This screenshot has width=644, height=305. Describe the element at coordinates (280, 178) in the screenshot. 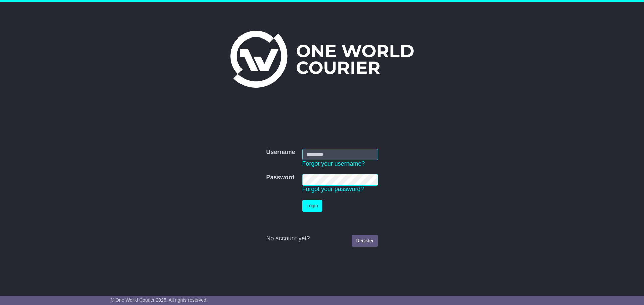

I see `label: Password` at that location.